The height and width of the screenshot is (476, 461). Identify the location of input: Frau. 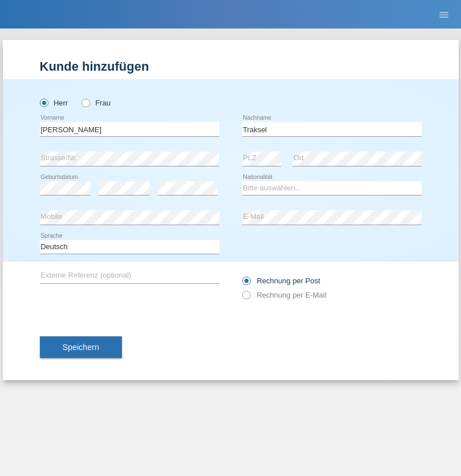
(85, 102).